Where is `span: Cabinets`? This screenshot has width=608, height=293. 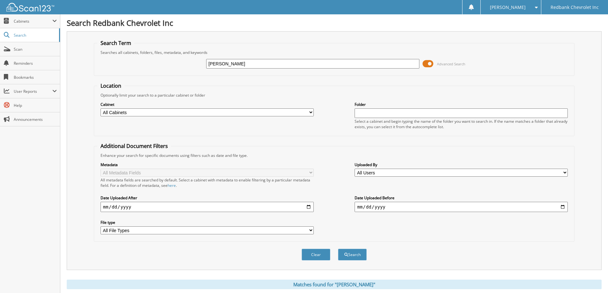 span: Cabinets is located at coordinates (33, 21).